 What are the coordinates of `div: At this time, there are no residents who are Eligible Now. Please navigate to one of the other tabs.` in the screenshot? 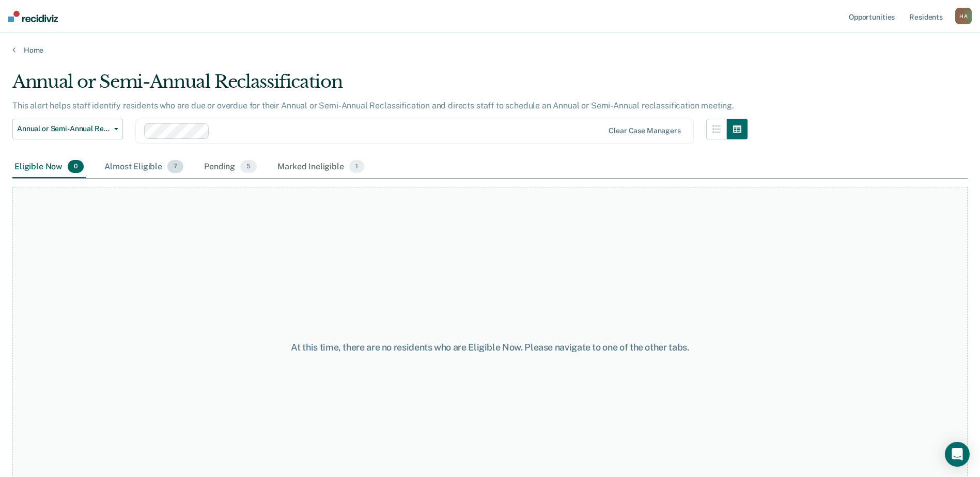 It's located at (490, 348).